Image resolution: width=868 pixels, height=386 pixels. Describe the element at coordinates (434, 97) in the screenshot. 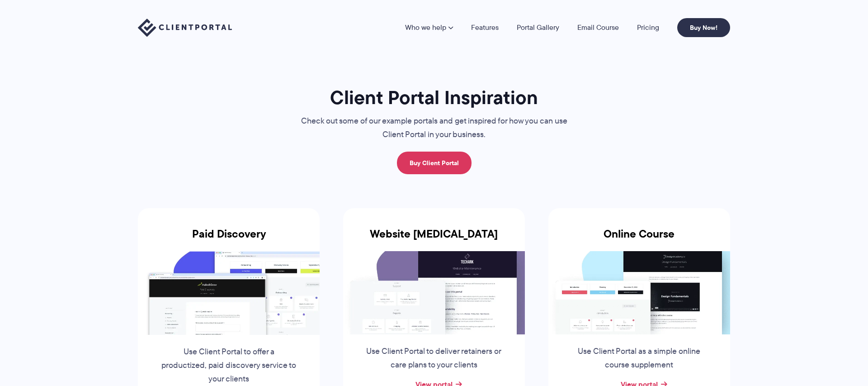

I see `h1: Client Portal Inspiration` at that location.